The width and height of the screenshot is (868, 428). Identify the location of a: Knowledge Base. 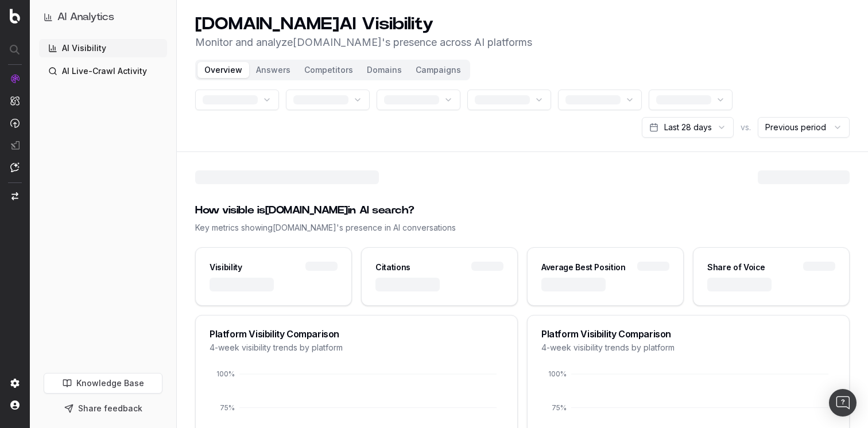
(103, 383).